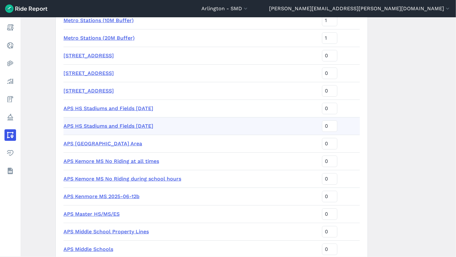 This screenshot has width=456, height=257. I want to click on a: Heatmaps, so click(10, 63).